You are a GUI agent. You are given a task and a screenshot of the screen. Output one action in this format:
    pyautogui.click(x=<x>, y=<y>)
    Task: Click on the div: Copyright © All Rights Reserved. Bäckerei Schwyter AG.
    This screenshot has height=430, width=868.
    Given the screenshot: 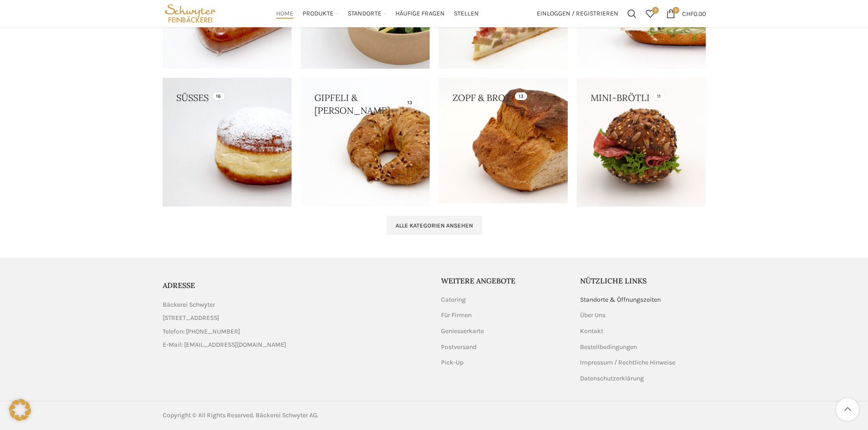 What is the action you would take?
    pyautogui.click(x=296, y=415)
    